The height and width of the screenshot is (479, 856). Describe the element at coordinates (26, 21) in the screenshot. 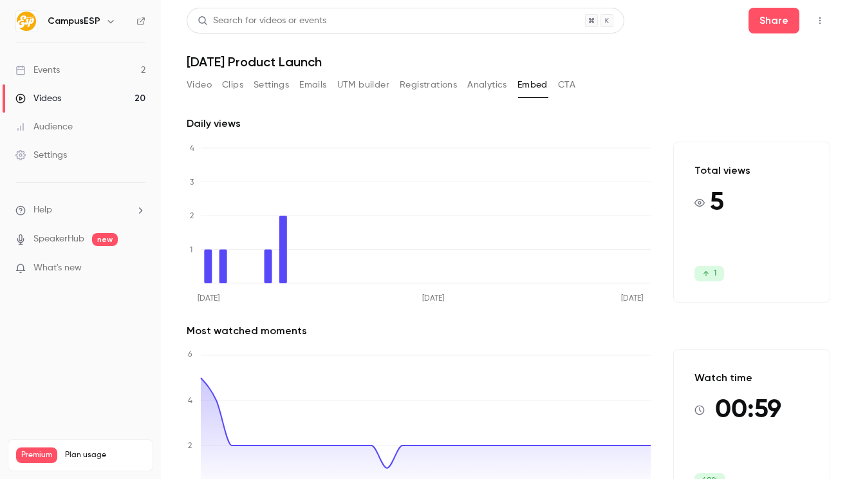

I see `img: CampusESP` at that location.